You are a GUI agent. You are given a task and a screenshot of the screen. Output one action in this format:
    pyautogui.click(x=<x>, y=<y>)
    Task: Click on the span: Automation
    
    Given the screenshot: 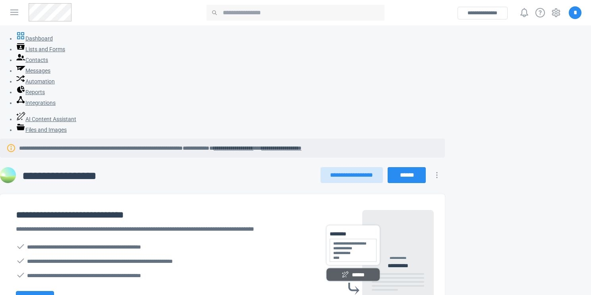 What is the action you would take?
    pyautogui.click(x=40, y=81)
    